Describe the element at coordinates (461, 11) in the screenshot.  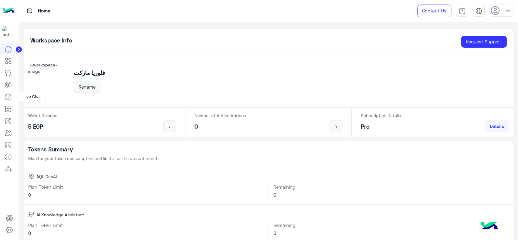
I see `a: tab` at that location.